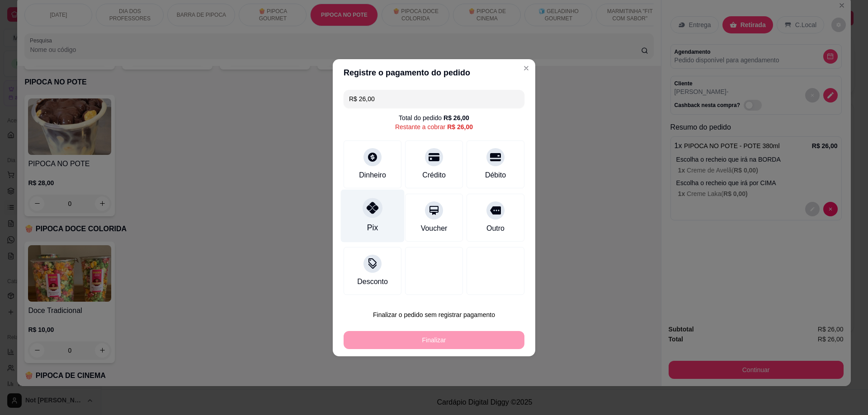 The width and height of the screenshot is (868, 415). Describe the element at coordinates (496, 229) in the screenshot. I see `div: Outro` at that location.